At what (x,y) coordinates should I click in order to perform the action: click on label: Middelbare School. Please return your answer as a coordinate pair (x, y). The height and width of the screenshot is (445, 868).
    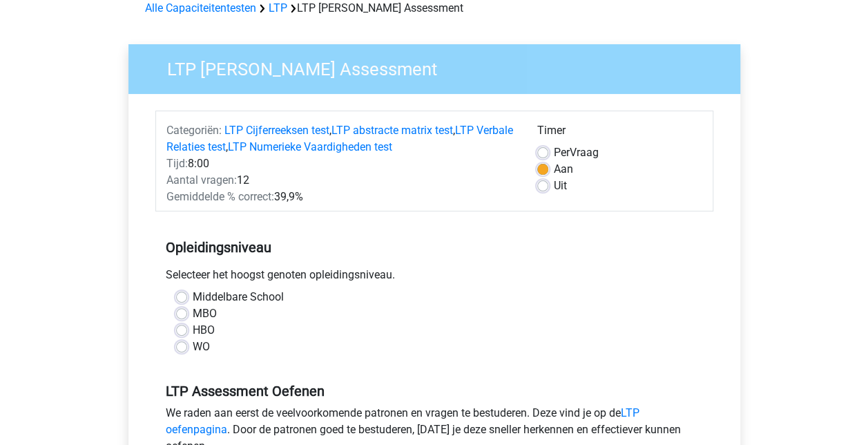
    Looking at the image, I should click on (238, 297).